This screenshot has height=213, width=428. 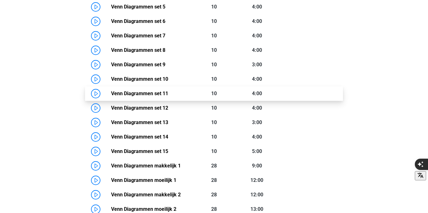 What do you see at coordinates (140, 108) in the screenshot?
I see `a: Venn Diagrammen set 12` at bounding box center [140, 108].